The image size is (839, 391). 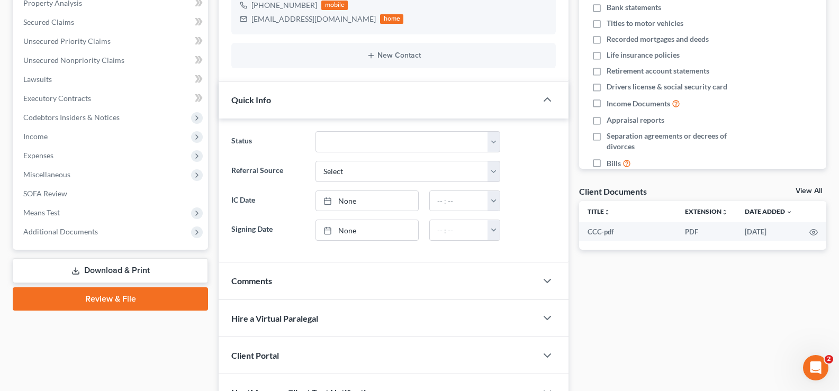 I want to click on span: Means Test, so click(x=41, y=212).